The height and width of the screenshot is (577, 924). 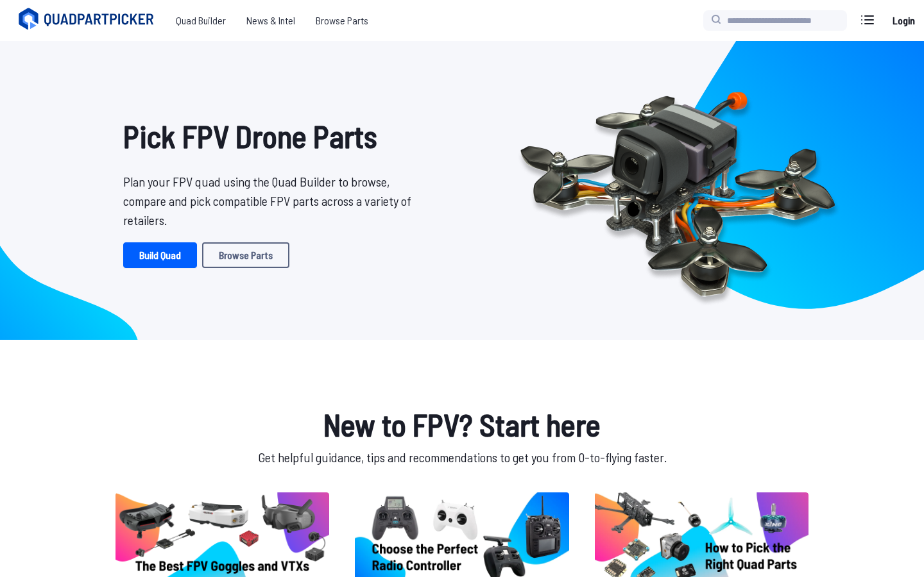 I want to click on h1: Pick FPV Drone Parts, so click(x=272, y=136).